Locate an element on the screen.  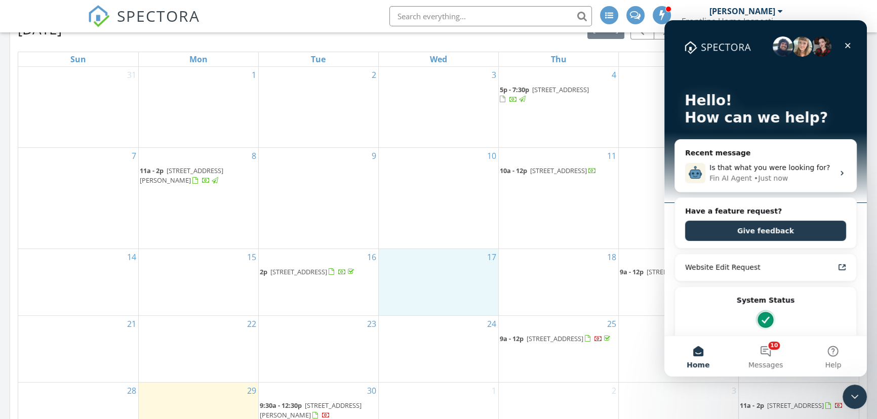
td: Go to September 19, 2025 is located at coordinates (678, 282).